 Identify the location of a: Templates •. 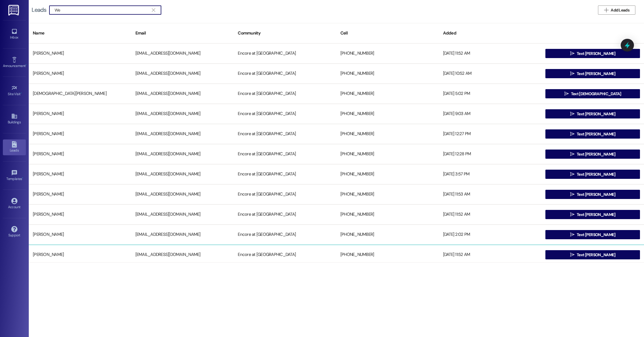
(14, 175).